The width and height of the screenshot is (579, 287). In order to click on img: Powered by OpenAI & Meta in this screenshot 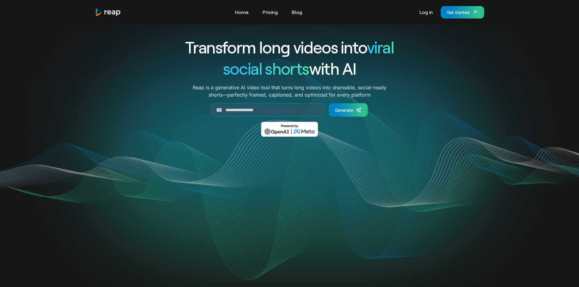, I will do `click(289, 129)`.